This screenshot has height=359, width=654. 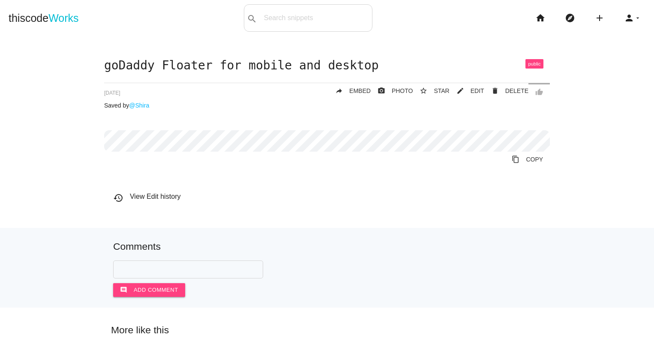 What do you see at coordinates (515, 159) in the screenshot?
I see `i: content_copy` at bounding box center [515, 159].